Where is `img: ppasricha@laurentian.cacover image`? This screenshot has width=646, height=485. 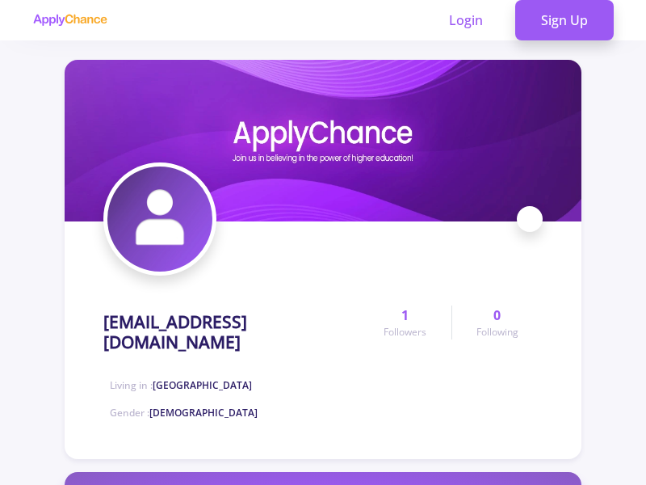 img: ppasricha@laurentian.cacover image is located at coordinates (323, 141).